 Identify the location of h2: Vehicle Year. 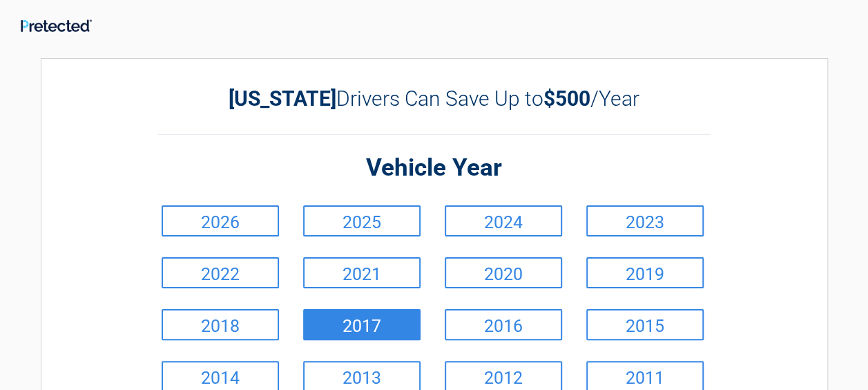
(434, 168).